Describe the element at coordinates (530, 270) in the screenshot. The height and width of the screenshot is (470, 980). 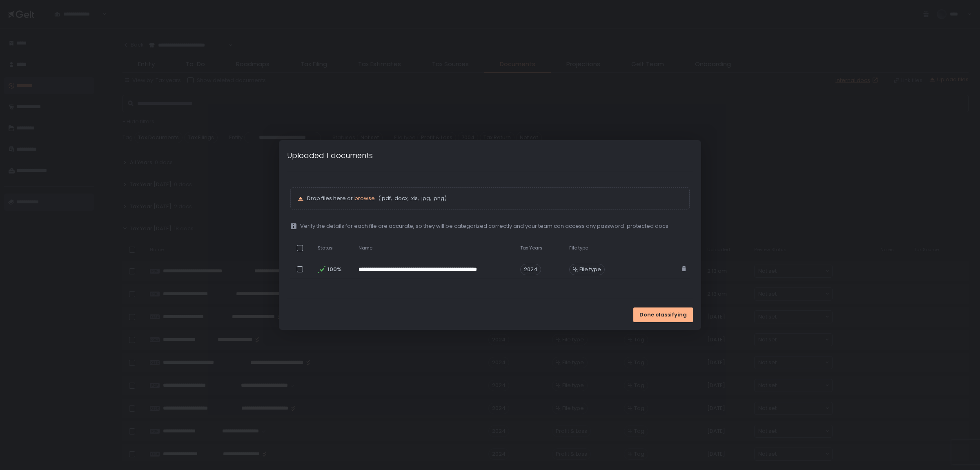
I see `span: 2024` at that location.